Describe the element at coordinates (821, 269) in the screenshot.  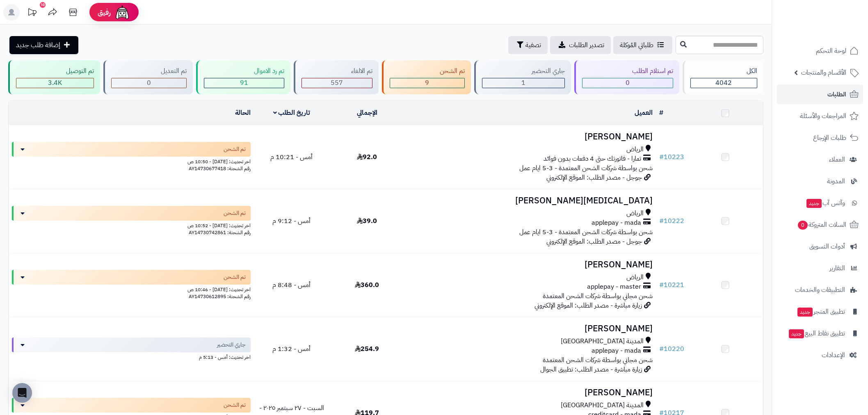
I see `a: التقارير` at that location.